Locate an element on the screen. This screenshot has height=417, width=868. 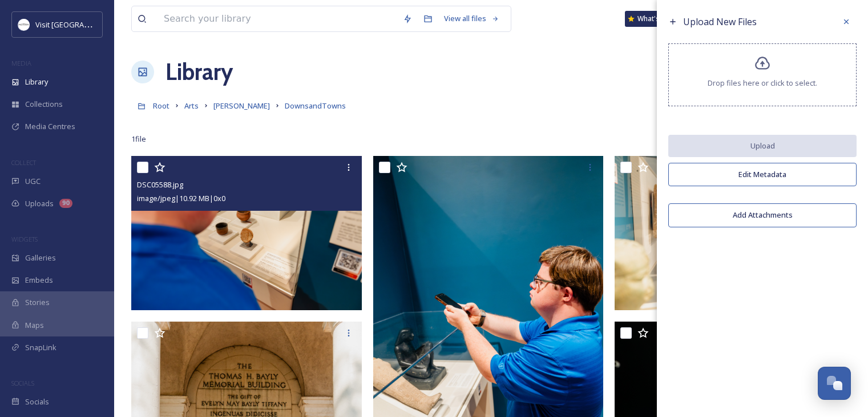
span: MEDIA is located at coordinates (21, 63).